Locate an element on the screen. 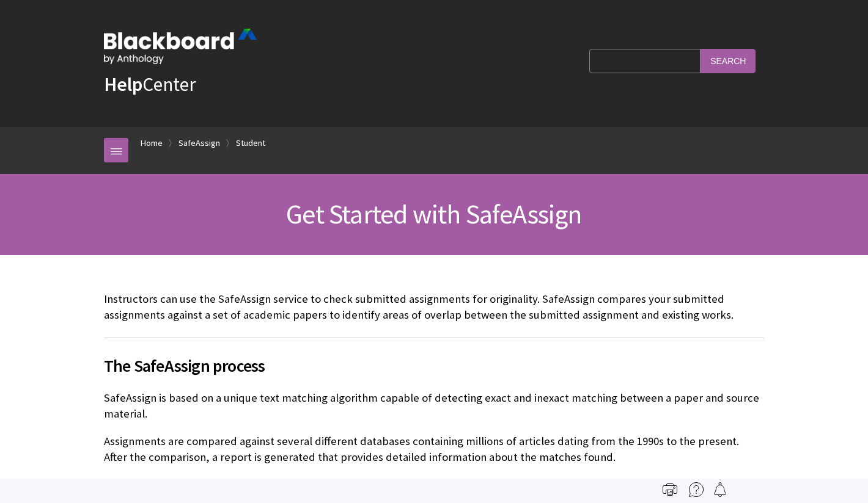  p: Your instructor is using SafeAssign if you see a SafeAssign statement and a list of supported fil... is located at coordinates (434, 485).